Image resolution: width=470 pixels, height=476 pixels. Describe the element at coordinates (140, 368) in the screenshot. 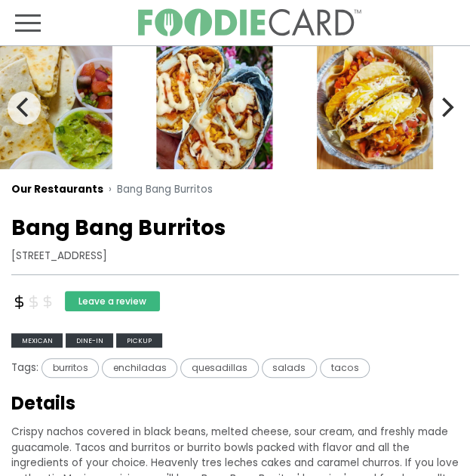

I see `span: enchiladas` at that location.